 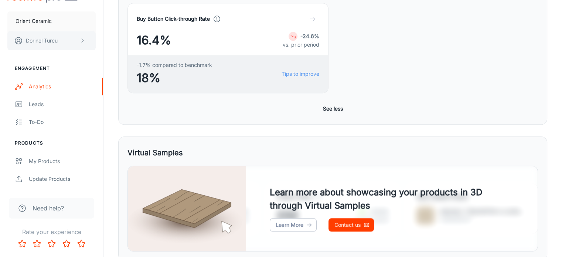 What do you see at coordinates (62, 104) in the screenshot?
I see `div: Leads` at bounding box center [62, 104].